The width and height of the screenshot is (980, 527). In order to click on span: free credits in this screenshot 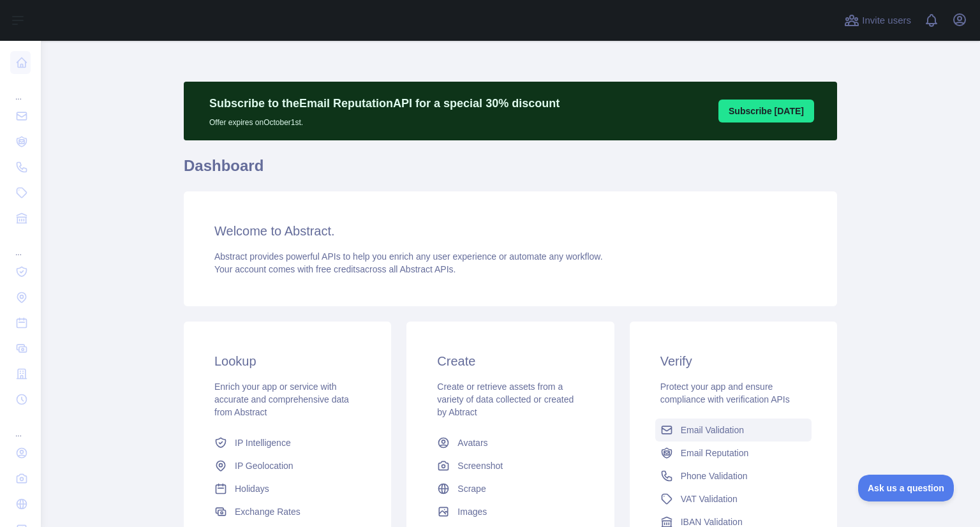, I will do `click(337, 269)`.